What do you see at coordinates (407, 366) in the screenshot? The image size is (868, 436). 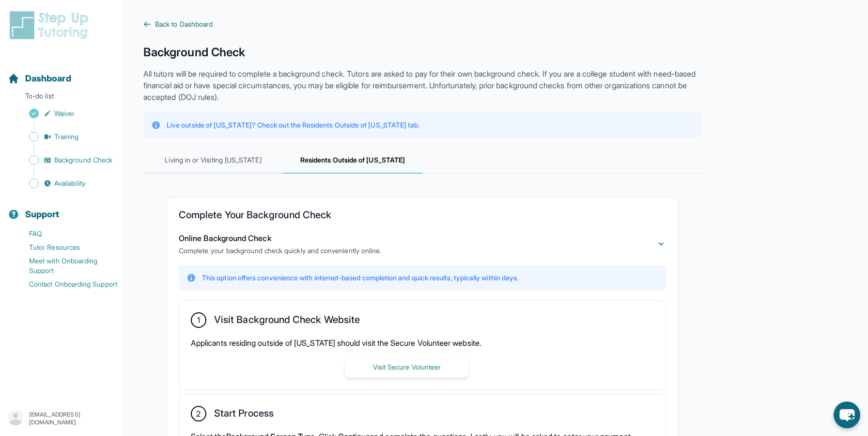 I see `a: Visit Secure Volunteer` at bounding box center [407, 366].